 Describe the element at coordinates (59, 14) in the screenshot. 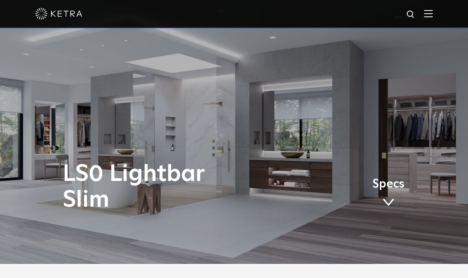

I see `img: ketra-logo-2019-white` at that location.